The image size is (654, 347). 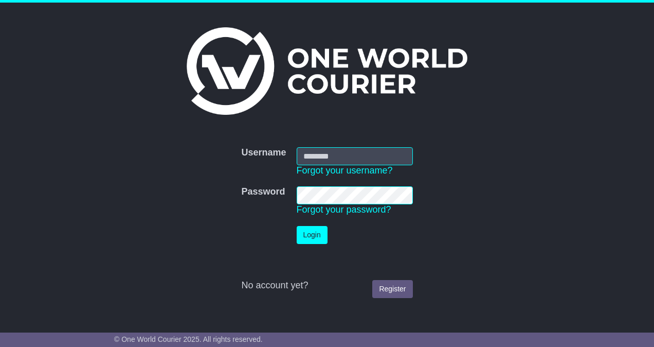 What do you see at coordinates (392, 288) in the screenshot?
I see `a: Register` at bounding box center [392, 288].